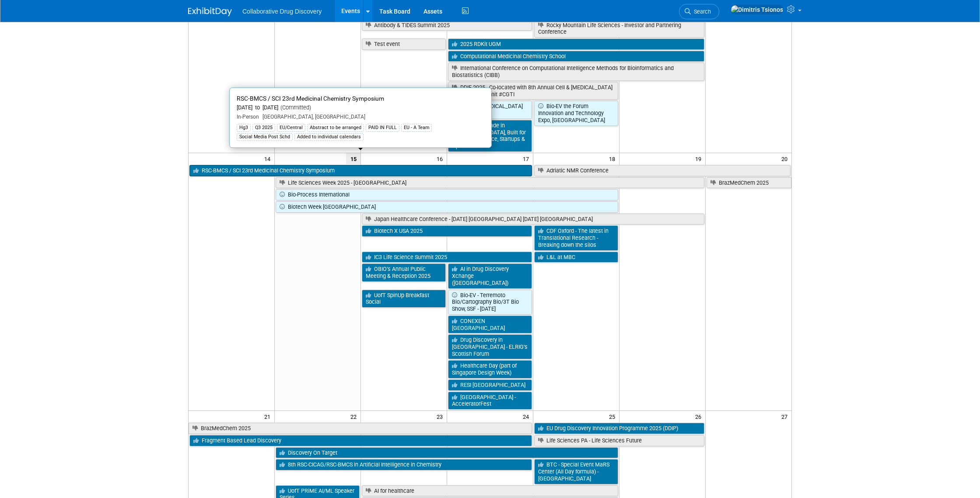 The image size is (980, 498). Describe the element at coordinates (700, 12) in the screenshot. I see `a: Search` at that location.